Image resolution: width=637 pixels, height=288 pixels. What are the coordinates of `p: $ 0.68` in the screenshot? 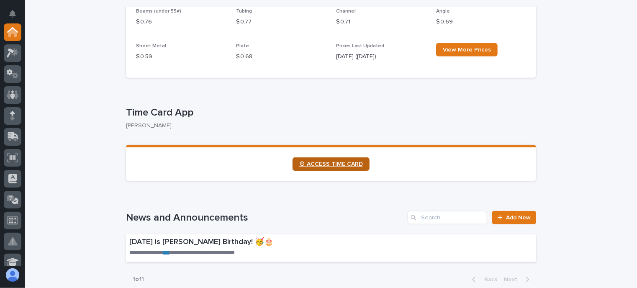 It's located at (281, 56).